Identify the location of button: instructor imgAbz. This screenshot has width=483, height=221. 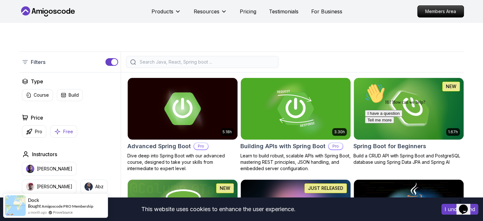
(94, 187).